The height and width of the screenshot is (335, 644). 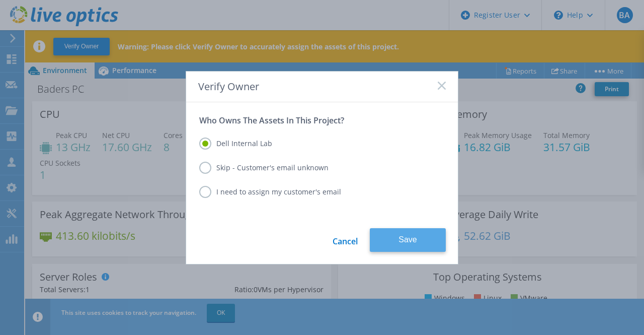 I want to click on a: Cancel, so click(x=345, y=240).